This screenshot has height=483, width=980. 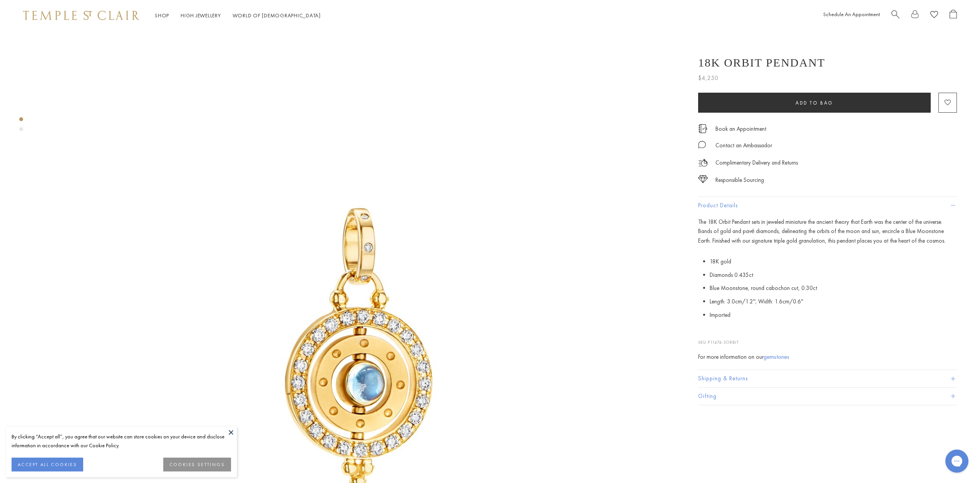 What do you see at coordinates (895, 15) in the screenshot?
I see `a: Search` at bounding box center [895, 15].